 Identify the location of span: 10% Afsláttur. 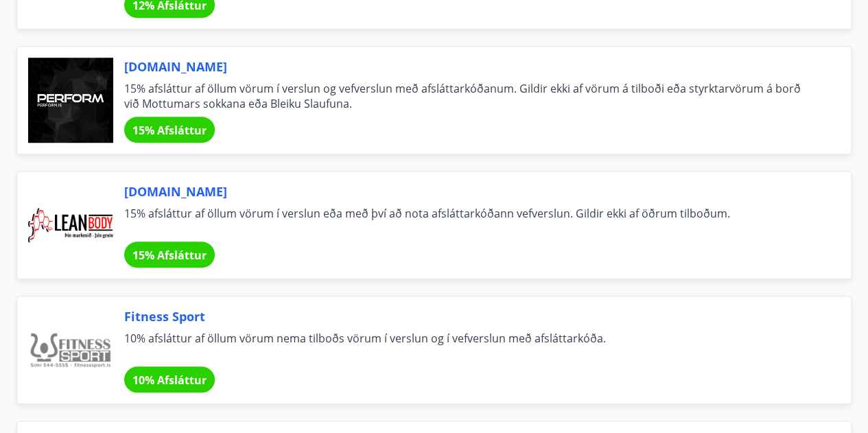
(169, 381).